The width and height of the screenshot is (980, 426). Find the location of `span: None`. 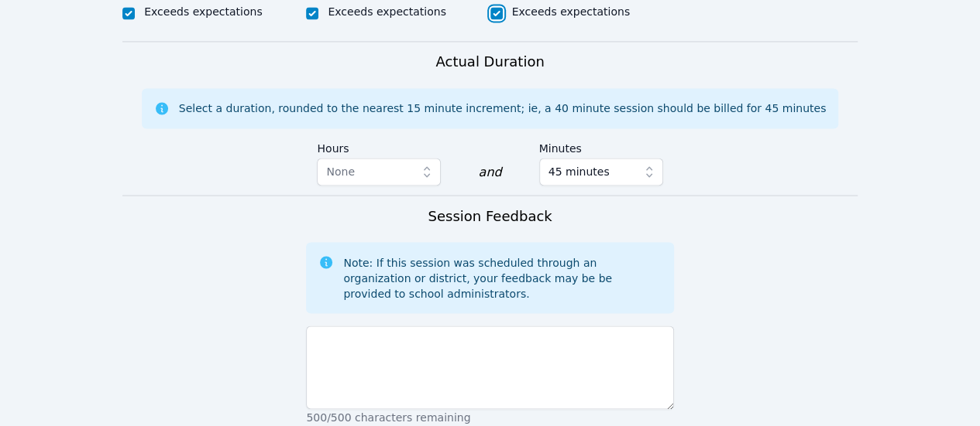

span: None is located at coordinates (340, 172).